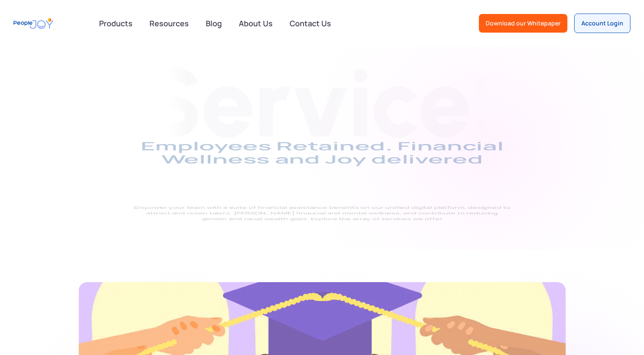 The height and width of the screenshot is (355, 644). What do you see at coordinates (213, 23) in the screenshot?
I see `a: Blog` at bounding box center [213, 23].